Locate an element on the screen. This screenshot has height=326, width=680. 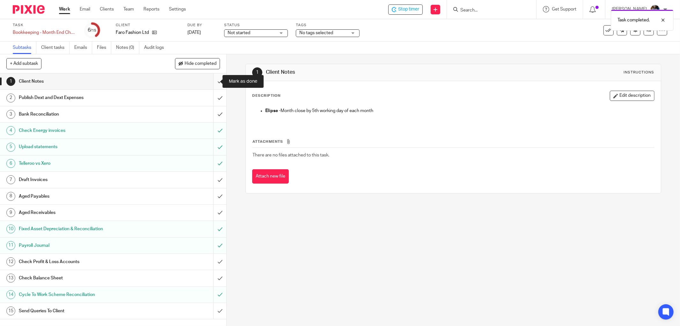
h1: Check Profit & Loss Accounts is located at coordinates (82, 261).